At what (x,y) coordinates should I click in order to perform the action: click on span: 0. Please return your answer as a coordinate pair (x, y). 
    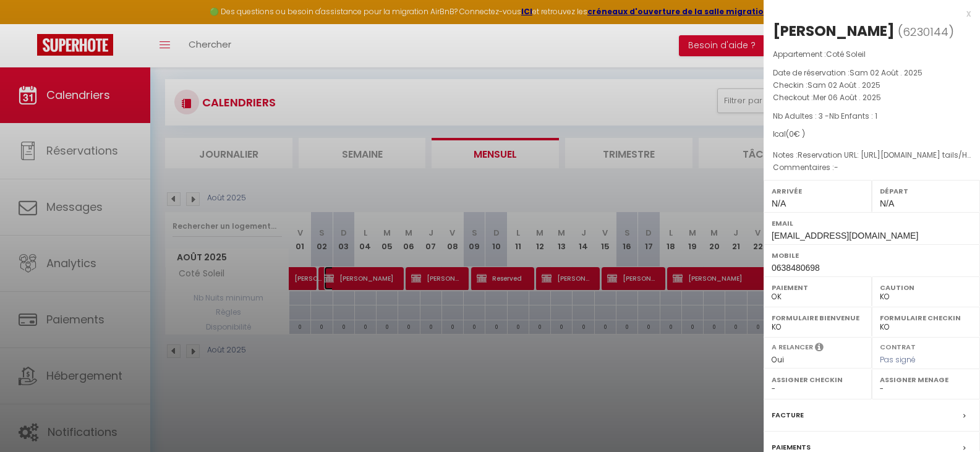
    Looking at the image, I should click on (792, 134).